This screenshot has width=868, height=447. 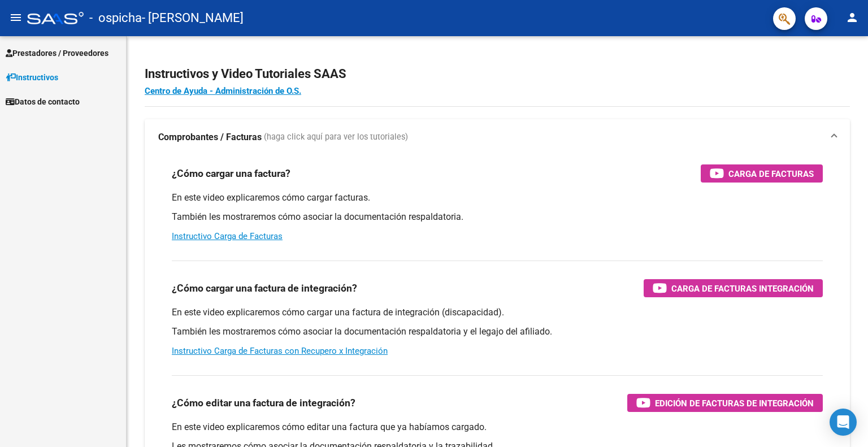 What do you see at coordinates (279, 351) in the screenshot?
I see `a: Instructivo Carga de Facturas con Recupero x Integración` at bounding box center [279, 351].